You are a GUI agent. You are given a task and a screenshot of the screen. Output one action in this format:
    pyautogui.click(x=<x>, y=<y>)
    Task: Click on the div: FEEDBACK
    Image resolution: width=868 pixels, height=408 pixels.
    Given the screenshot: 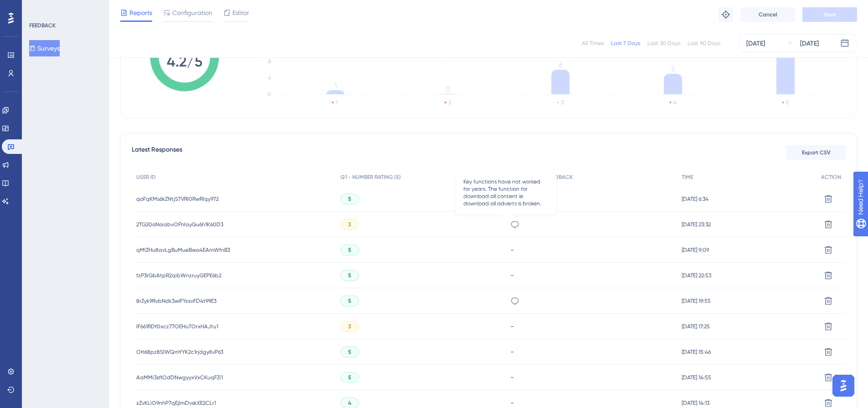 What is the action you would take?
    pyautogui.click(x=42, y=25)
    